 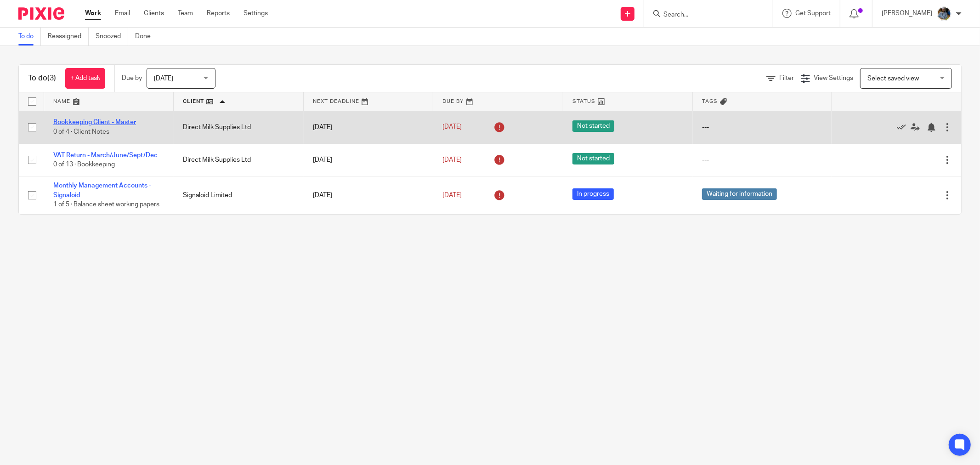 I want to click on h1: To do, so click(x=42, y=78).